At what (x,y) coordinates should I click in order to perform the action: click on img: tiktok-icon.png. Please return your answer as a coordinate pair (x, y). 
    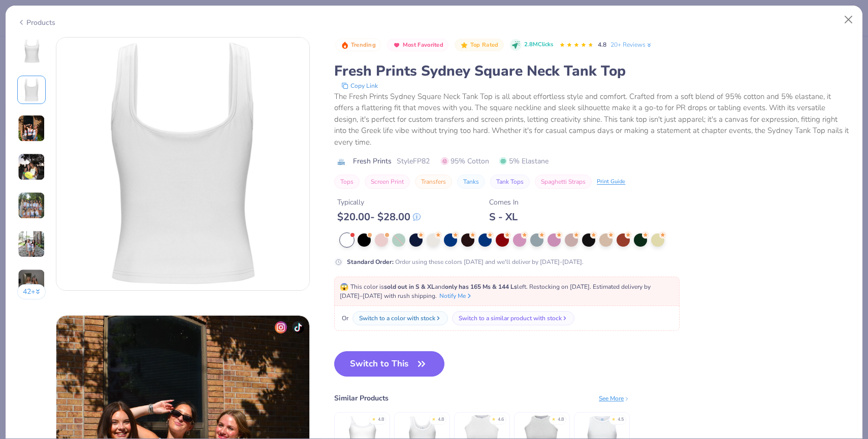
    Looking at the image, I should click on (298, 327).